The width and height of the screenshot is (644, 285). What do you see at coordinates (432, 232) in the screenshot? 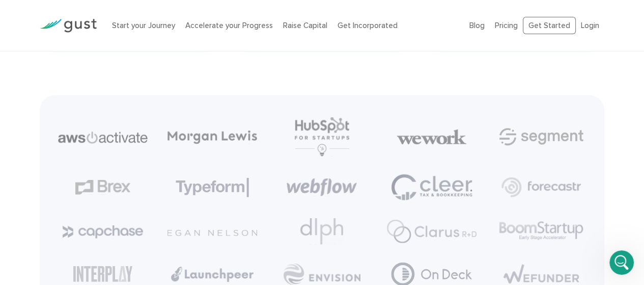
I see `img: Clarus` at bounding box center [432, 232].